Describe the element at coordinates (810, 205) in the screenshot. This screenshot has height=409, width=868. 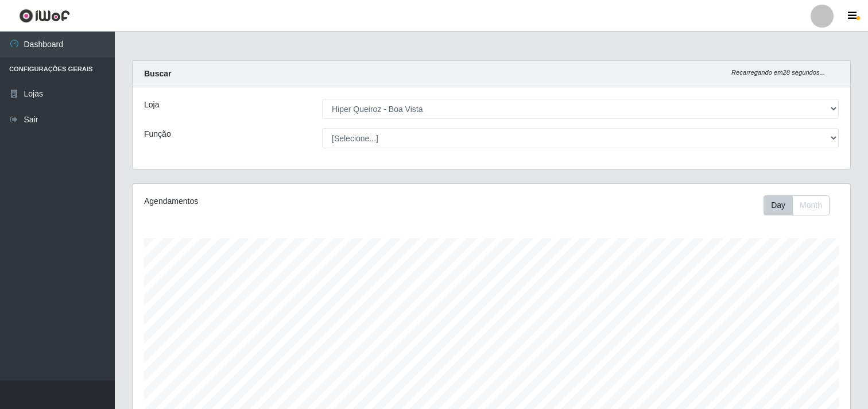
I see `button: Month` at that location.